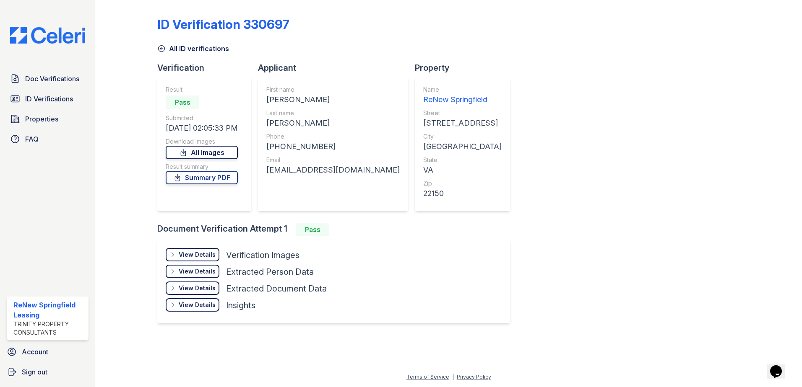 The height and width of the screenshot is (387, 802). What do you see at coordinates (462, 100) in the screenshot?
I see `div: ReNew Springfield` at bounding box center [462, 100].